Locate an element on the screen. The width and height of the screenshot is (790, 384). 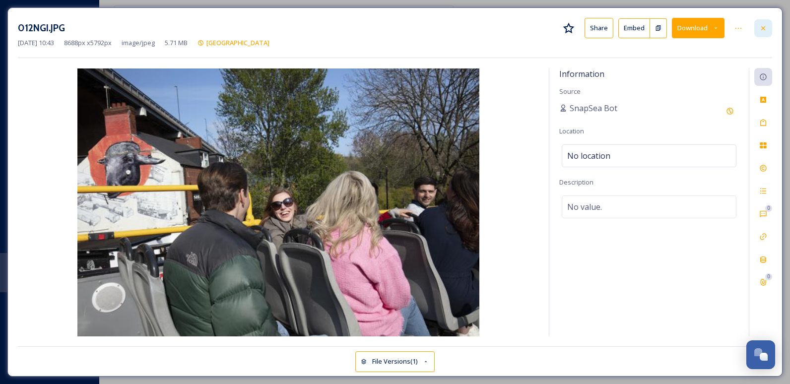
button: Share is located at coordinates (599, 28).